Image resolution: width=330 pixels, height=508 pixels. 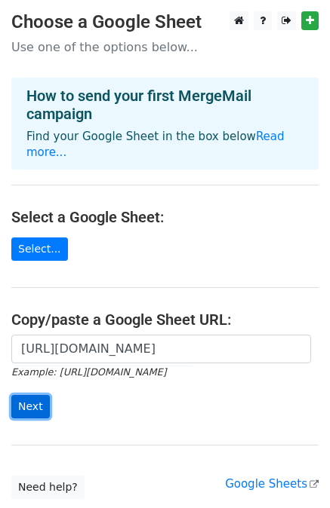 What do you see at coordinates (164, 47) in the screenshot?
I see `p: Use one of the options below...` at bounding box center [164, 47].